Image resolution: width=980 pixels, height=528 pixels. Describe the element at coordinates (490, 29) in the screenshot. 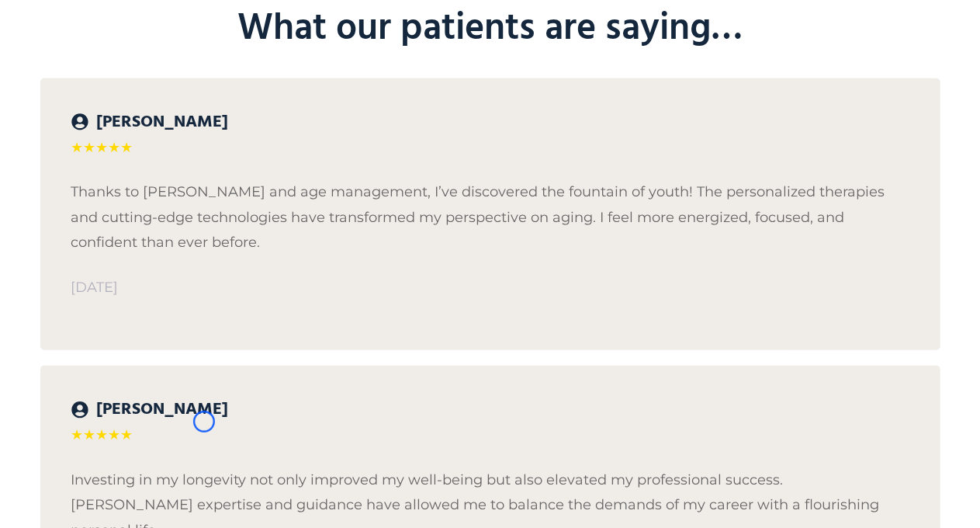

I see `h2: What our patients are saying…` at that location.